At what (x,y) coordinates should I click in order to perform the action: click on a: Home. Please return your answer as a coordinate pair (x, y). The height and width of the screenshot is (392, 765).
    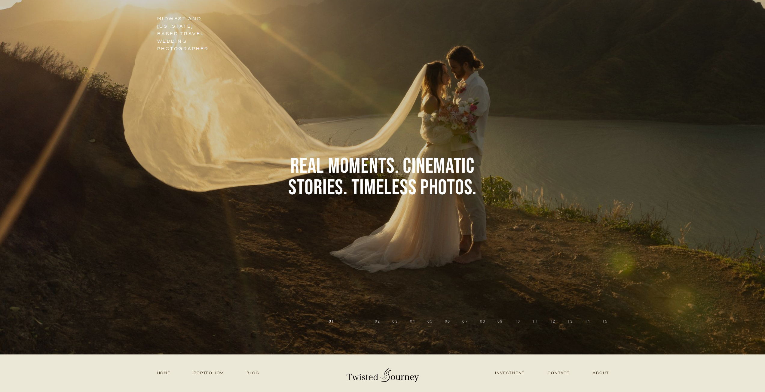
    Looking at the image, I should click on (164, 373).